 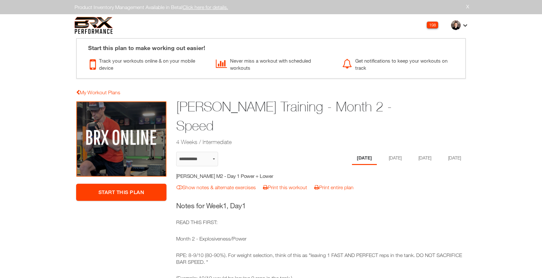 I want to click on div: 198, so click(x=432, y=25).